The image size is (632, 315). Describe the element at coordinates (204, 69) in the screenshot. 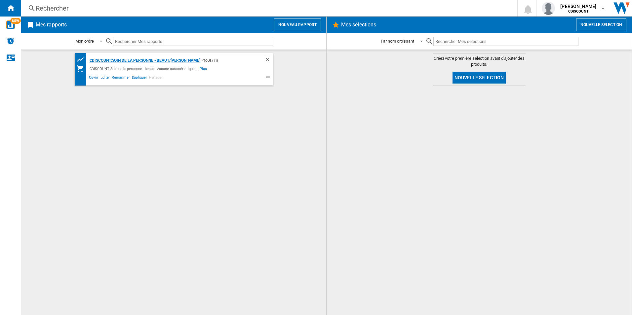

I see `span: Plus` at that location.